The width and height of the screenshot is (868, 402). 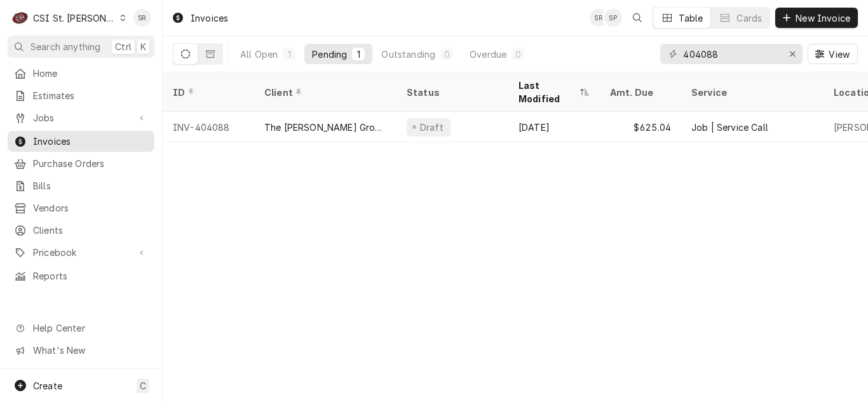 What do you see at coordinates (749, 18) in the screenshot?
I see `div: Cards` at bounding box center [749, 18].